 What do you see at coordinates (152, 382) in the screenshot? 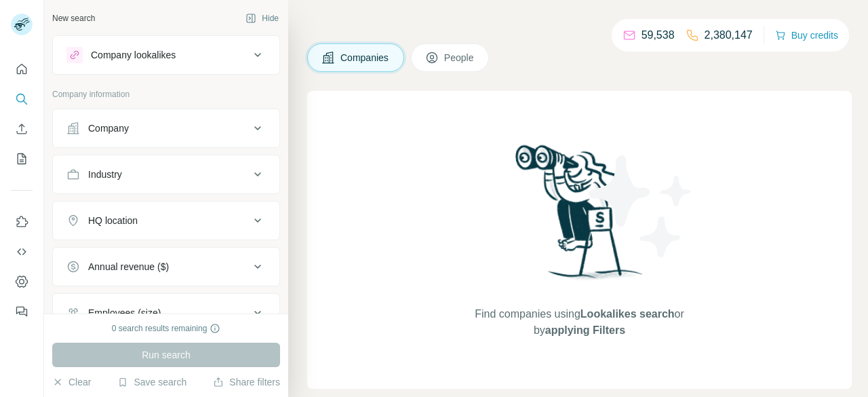
I see `button: Save search` at bounding box center [152, 382].